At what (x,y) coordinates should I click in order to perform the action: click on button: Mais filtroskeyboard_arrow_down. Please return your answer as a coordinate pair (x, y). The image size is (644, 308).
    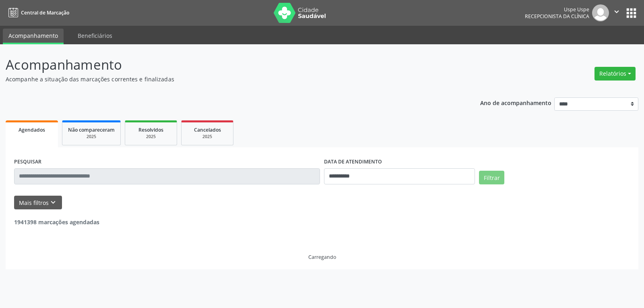
    Looking at the image, I should click on (38, 202).